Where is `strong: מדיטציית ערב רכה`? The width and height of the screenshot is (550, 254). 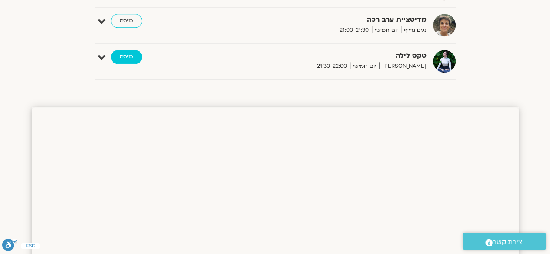
strong: מדיטציית ערב רכה is located at coordinates (320, 20).